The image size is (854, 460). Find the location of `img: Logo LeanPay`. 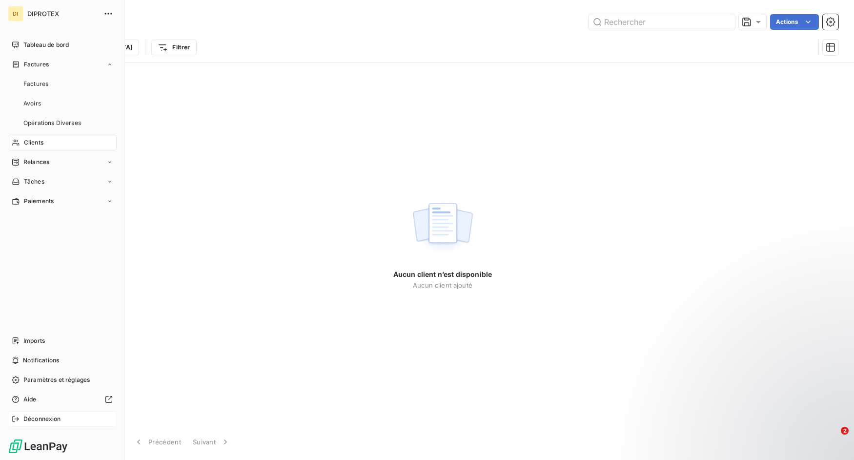

img: Logo LeanPay is located at coordinates (38, 446).